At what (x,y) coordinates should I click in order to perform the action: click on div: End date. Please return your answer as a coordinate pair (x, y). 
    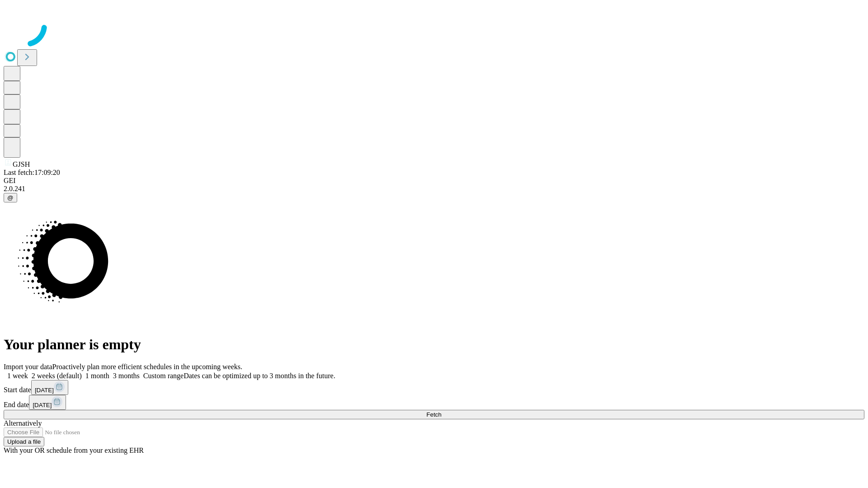
    Looking at the image, I should click on (434, 402).